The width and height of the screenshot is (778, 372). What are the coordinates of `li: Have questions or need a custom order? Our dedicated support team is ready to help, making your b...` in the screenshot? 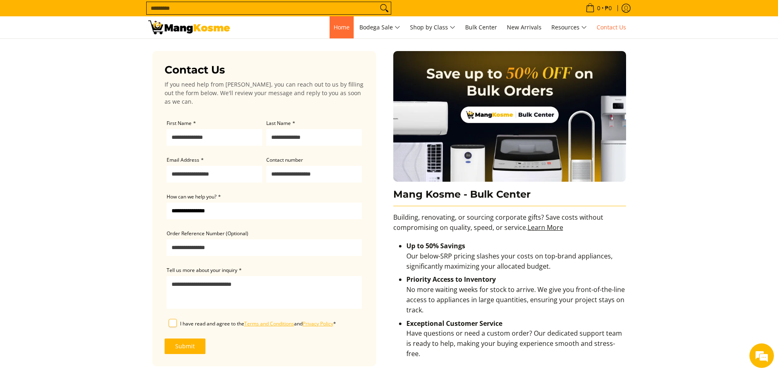 It's located at (516, 340).